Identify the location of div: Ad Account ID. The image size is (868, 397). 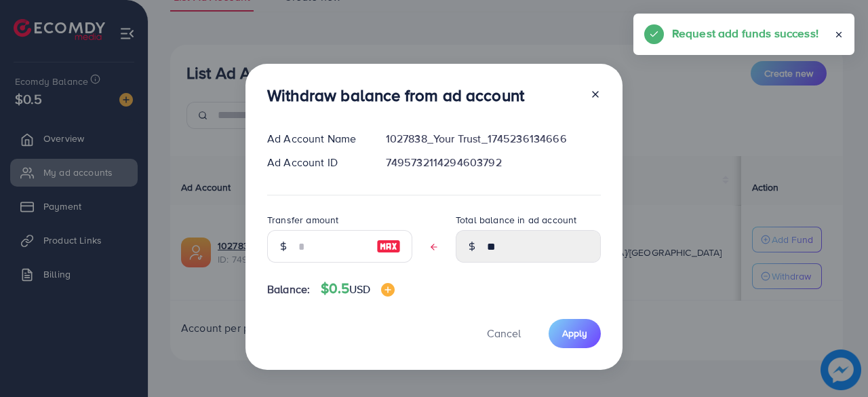
(315, 162).